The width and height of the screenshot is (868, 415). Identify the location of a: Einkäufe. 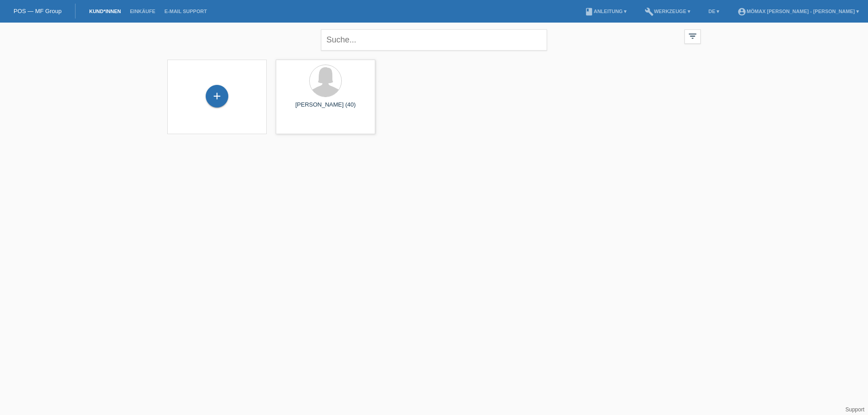
(142, 11).